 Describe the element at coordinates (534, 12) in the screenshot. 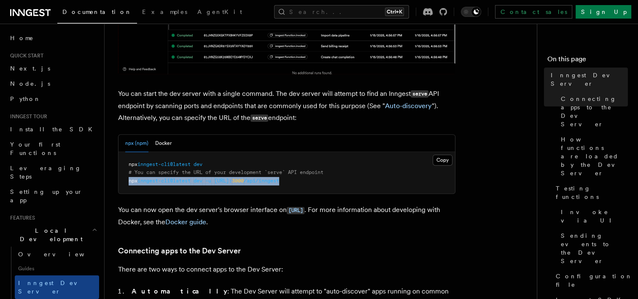

I see `a: Contact sales` at that location.